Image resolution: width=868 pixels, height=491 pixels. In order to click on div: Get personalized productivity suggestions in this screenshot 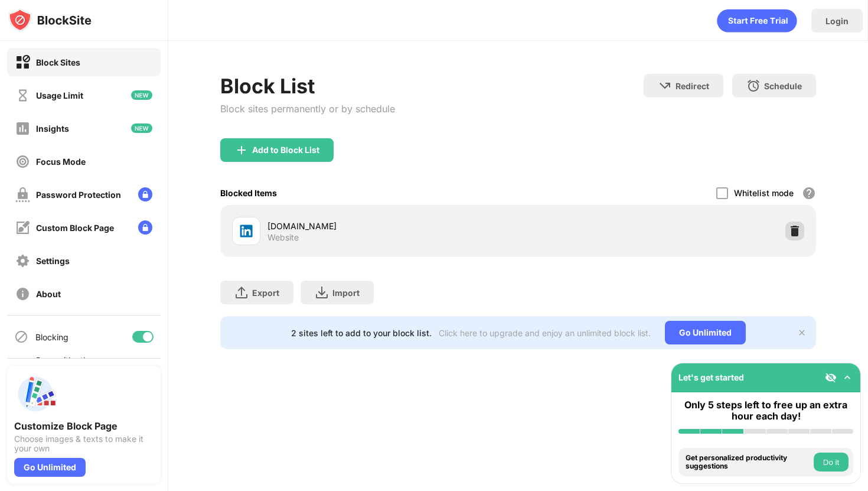, I will do `click(748, 462)`.